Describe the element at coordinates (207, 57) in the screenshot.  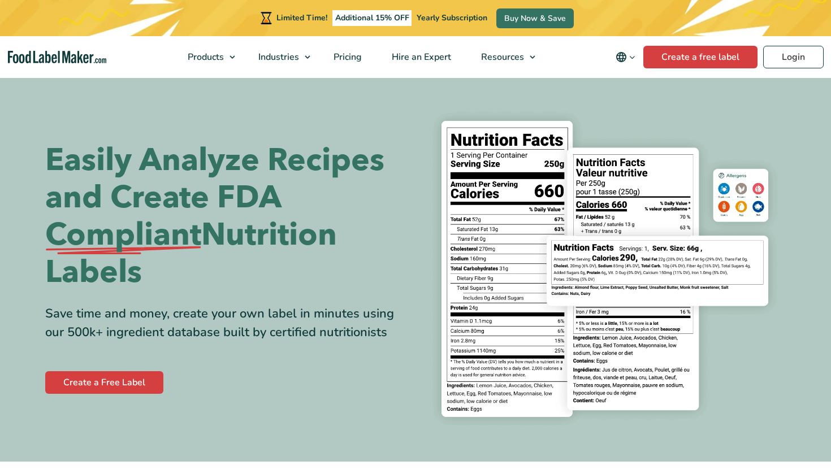
I see `a: Products` at that location.